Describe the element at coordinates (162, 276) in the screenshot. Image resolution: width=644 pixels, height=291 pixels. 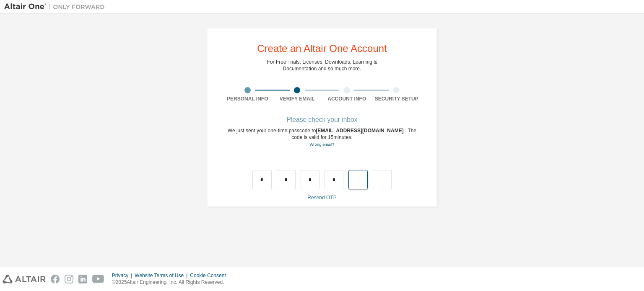
I see `div: Website Terms of Use` at that location.